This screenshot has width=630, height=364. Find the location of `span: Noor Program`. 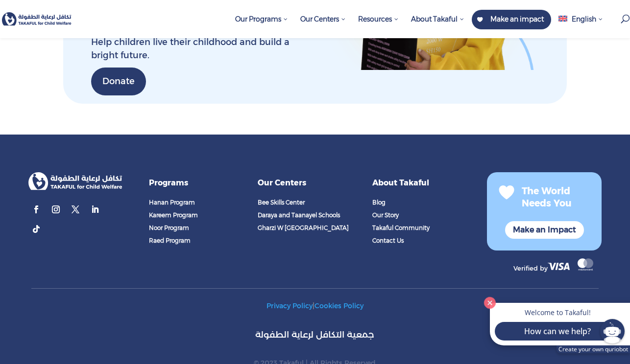

span: Noor Program is located at coordinates (169, 228).